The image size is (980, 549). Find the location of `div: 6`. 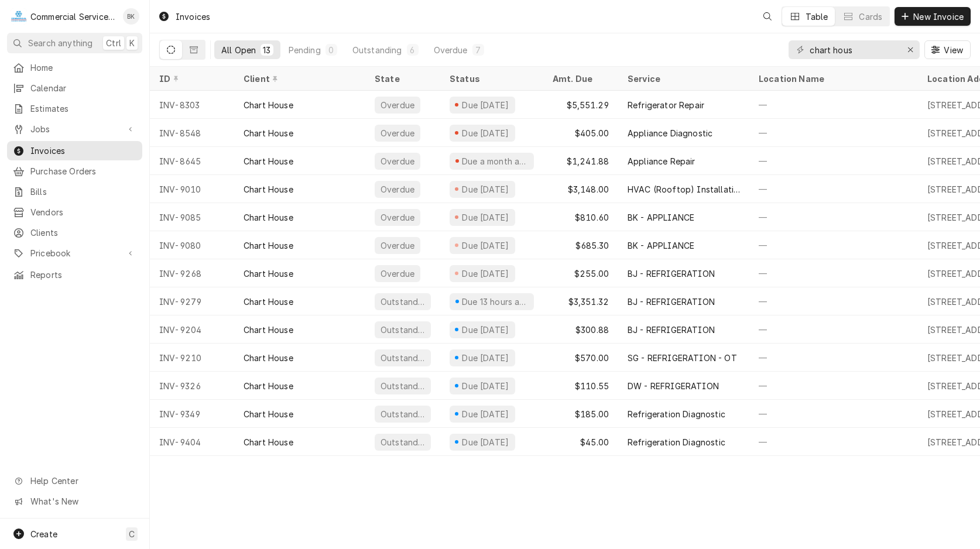

div: 6 is located at coordinates (412, 50).